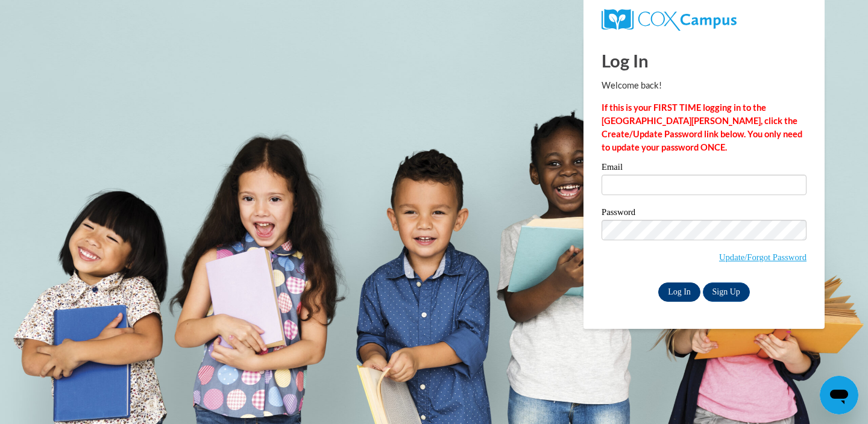 The height and width of the screenshot is (424, 868). What do you see at coordinates (704, 60) in the screenshot?
I see `h1: Log In` at bounding box center [704, 60].